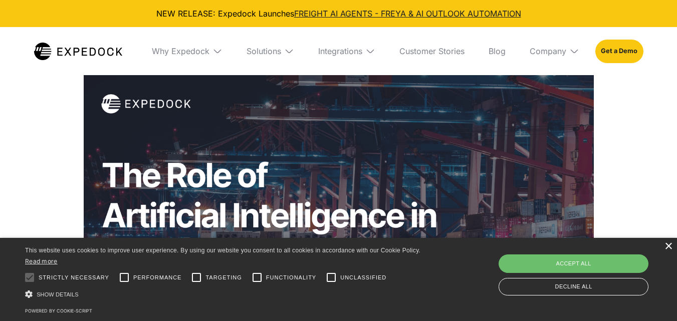 The width and height of the screenshot is (677, 321). I want to click on div: Show details, so click(229, 294).